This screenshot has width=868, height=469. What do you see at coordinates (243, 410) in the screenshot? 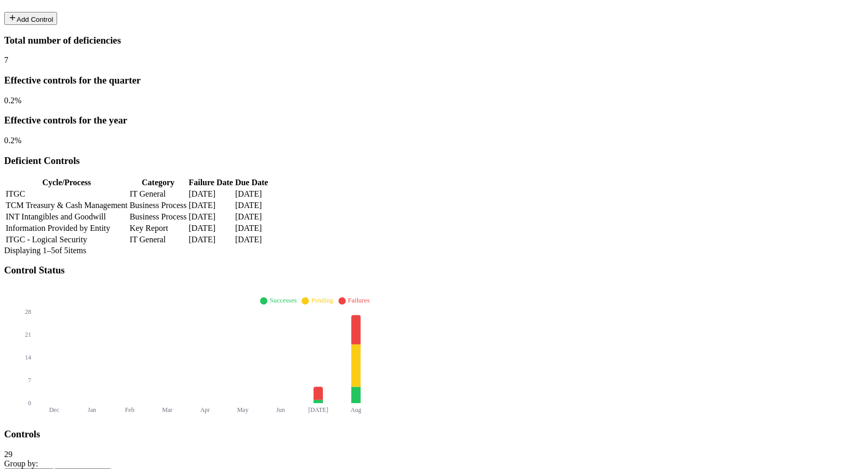
I see `tspan: May` at bounding box center [243, 410].